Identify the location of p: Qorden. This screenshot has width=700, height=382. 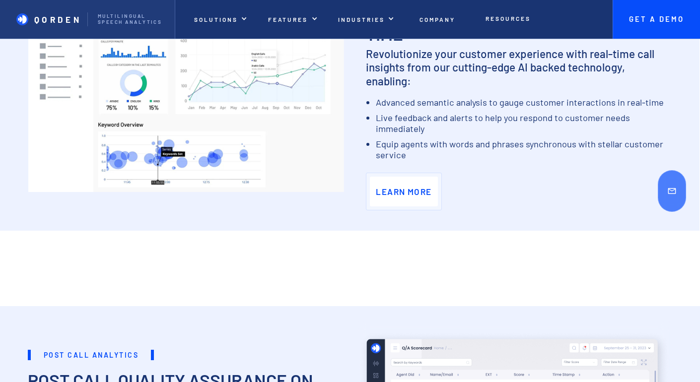
(58, 19).